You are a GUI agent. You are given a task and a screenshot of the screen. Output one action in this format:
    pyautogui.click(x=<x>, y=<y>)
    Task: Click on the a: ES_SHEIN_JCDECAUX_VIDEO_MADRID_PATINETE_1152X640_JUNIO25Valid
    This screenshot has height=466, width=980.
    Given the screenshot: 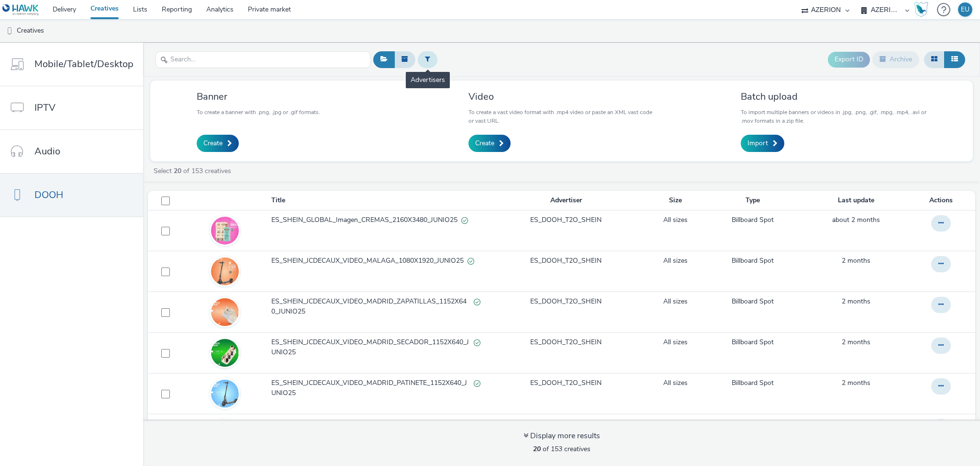 What is the action you would take?
    pyautogui.click(x=378, y=390)
    